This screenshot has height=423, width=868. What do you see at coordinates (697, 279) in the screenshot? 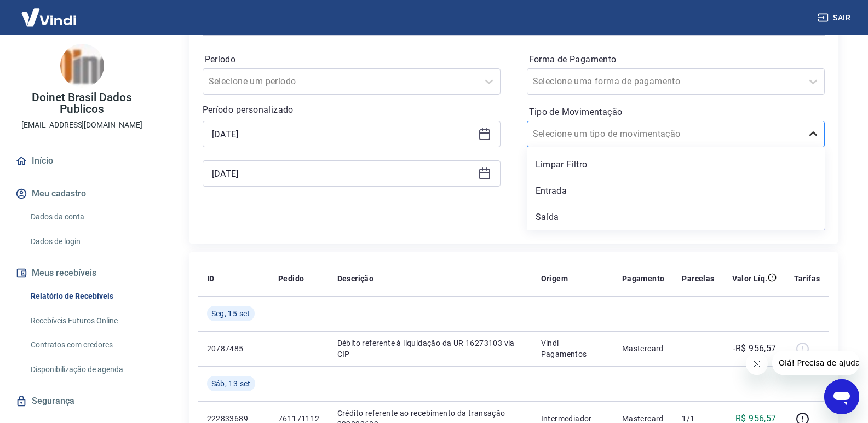
I see `p: Parcelas` at bounding box center [697, 279].